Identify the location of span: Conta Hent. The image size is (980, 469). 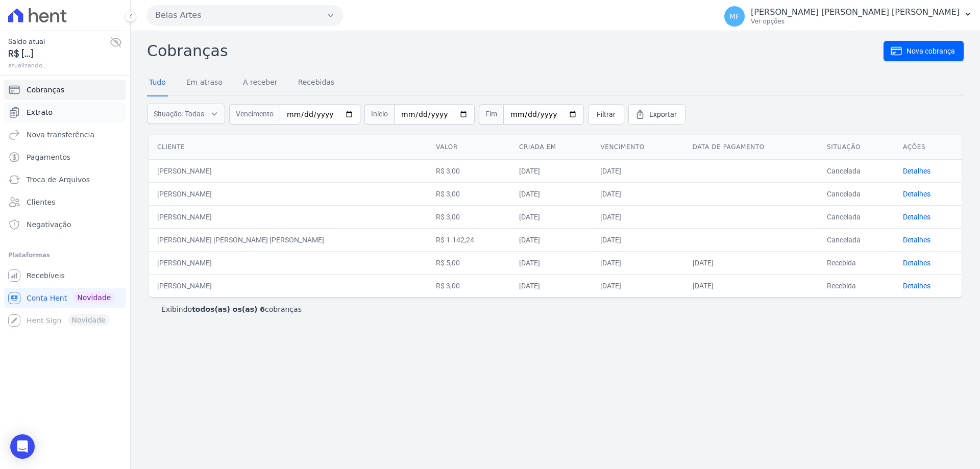
(47, 299).